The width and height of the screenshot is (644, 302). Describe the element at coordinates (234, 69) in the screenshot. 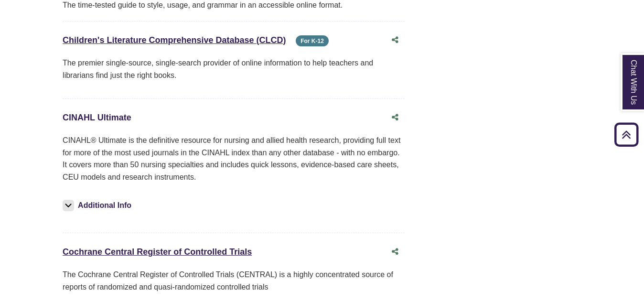

I see `p: The premier single-source, single-search provider of online information to help teachers and libr...` at that location.